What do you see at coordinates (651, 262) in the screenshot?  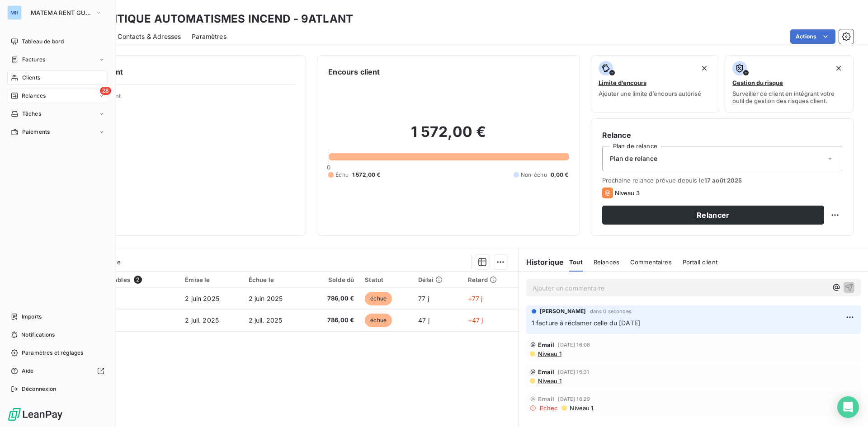 I see `span: Commentaires` at bounding box center [651, 262].